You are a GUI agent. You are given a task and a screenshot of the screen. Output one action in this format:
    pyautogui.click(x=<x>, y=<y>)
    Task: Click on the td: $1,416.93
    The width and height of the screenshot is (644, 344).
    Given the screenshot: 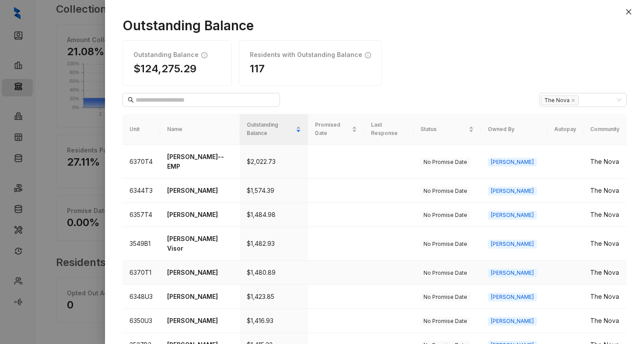 What is the action you would take?
    pyautogui.click(x=274, y=321)
    